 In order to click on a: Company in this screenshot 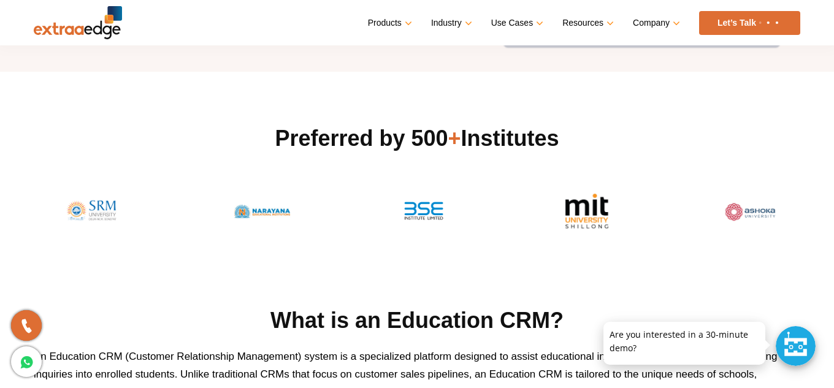, I will do `click(655, 23)`.